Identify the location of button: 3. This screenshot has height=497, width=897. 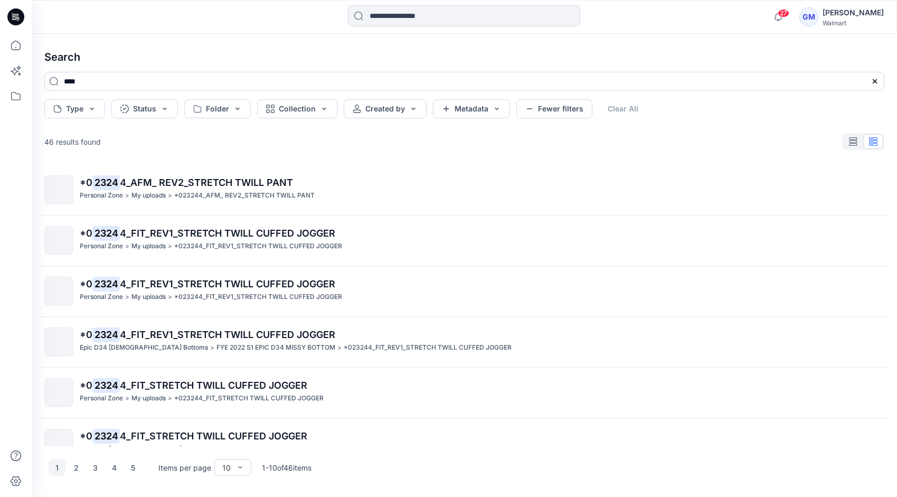
(95, 467).